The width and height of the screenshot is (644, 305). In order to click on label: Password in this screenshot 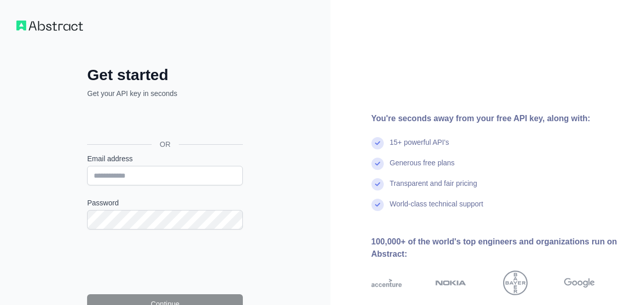, I will do `click(165, 202)`.